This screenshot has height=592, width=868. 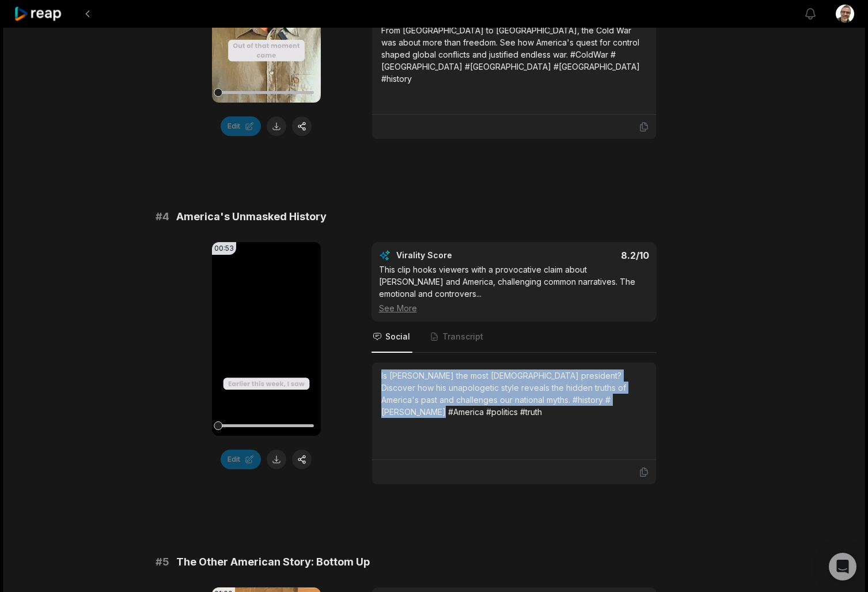 I want to click on div: Open Intercom Messenger, so click(x=842, y=567).